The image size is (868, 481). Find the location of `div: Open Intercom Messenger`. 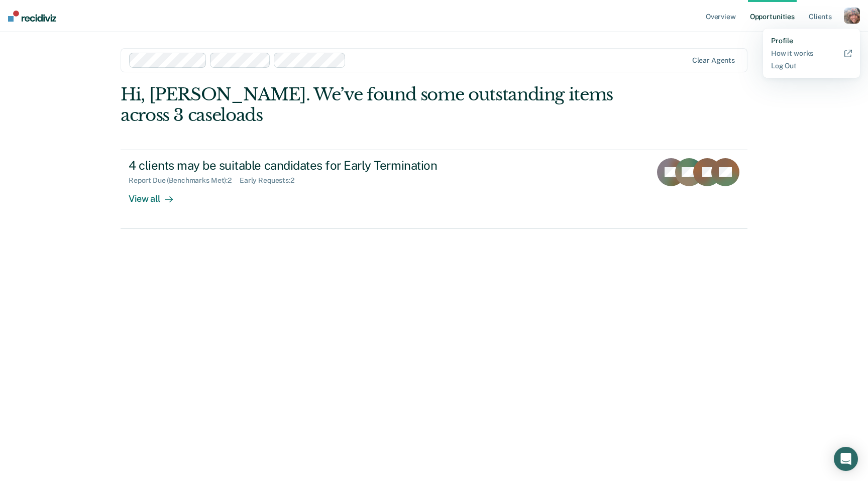

div: Open Intercom Messenger is located at coordinates (846, 459).